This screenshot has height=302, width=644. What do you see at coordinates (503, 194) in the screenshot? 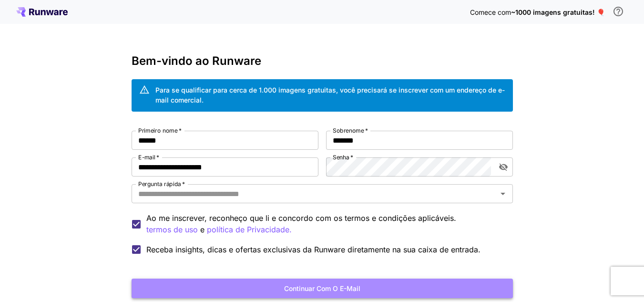
I see `button: Abrir` at bounding box center [503, 194].